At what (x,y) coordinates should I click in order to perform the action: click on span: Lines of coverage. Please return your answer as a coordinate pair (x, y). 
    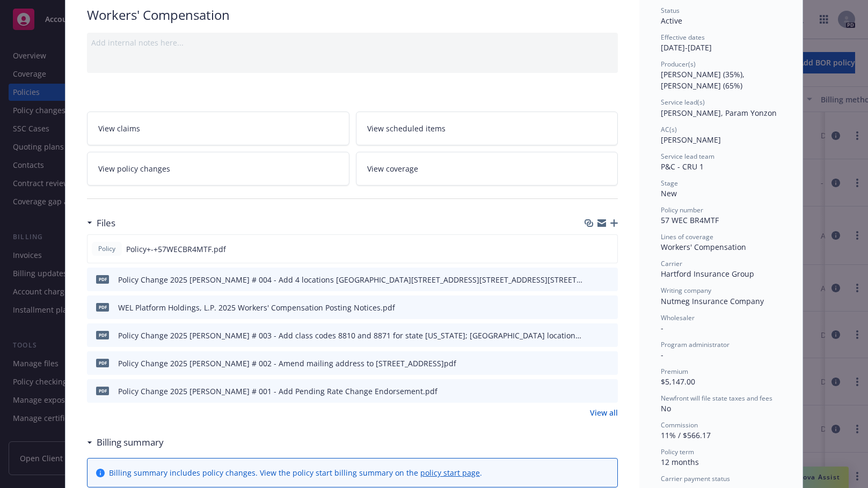
    Looking at the image, I should click on (687, 237).